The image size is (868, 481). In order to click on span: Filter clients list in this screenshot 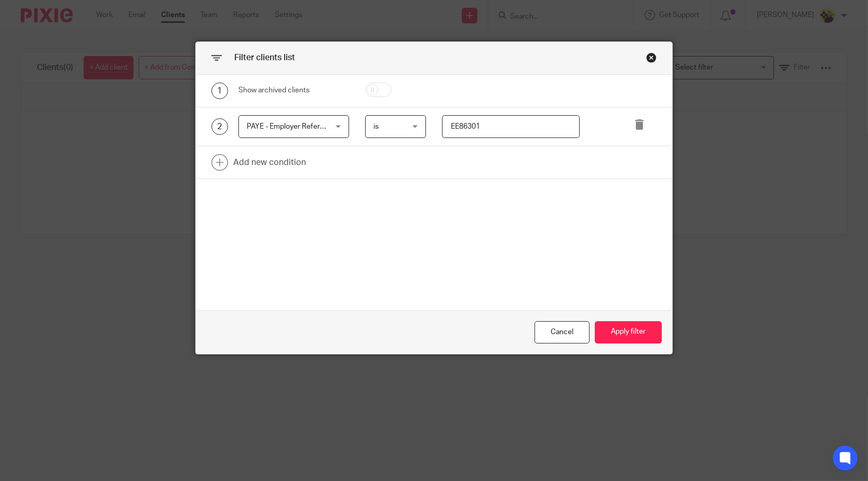, I will do `click(264, 57)`.